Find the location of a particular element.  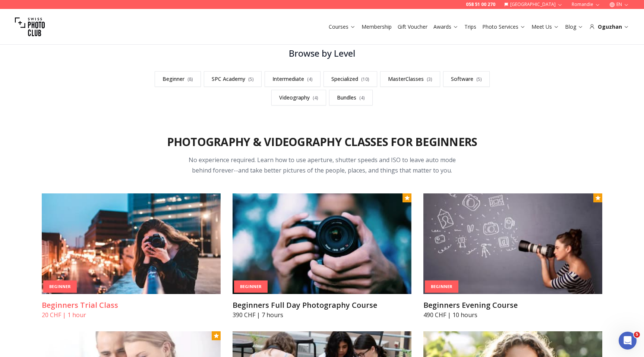

a: 058 51 00 270 is located at coordinates (481, 4).